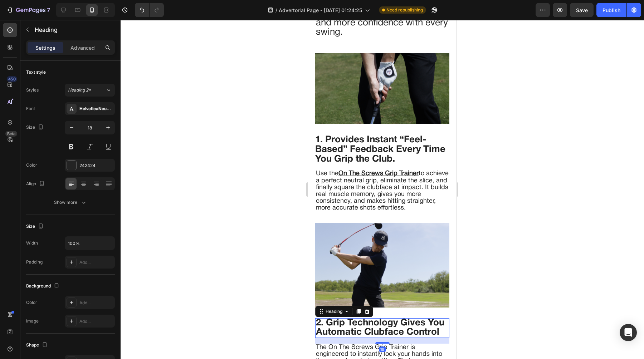 This screenshot has width=644, height=359. I want to click on h2: Rich Text Editor. Editing area: main, so click(74, 308).